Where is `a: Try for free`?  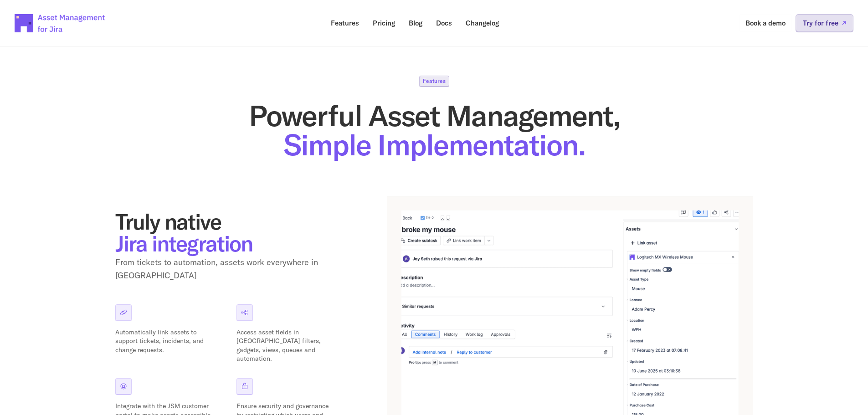
a: Try for free is located at coordinates (824, 23).